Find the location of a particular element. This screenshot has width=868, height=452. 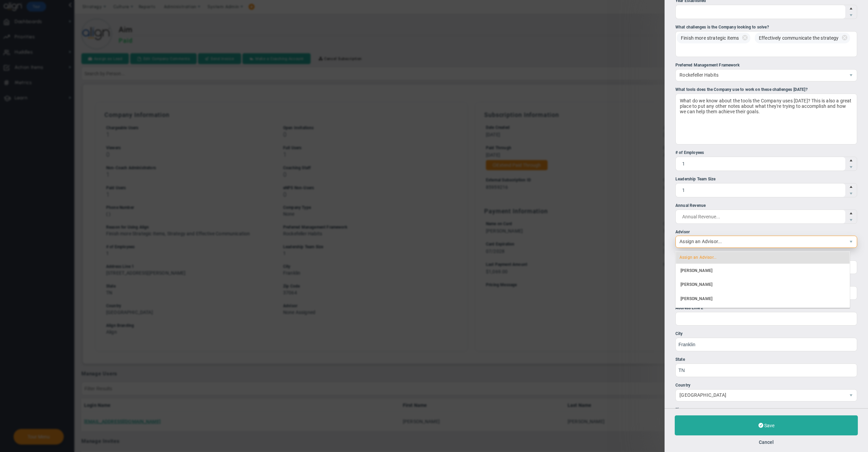

input: State is located at coordinates (766, 370).